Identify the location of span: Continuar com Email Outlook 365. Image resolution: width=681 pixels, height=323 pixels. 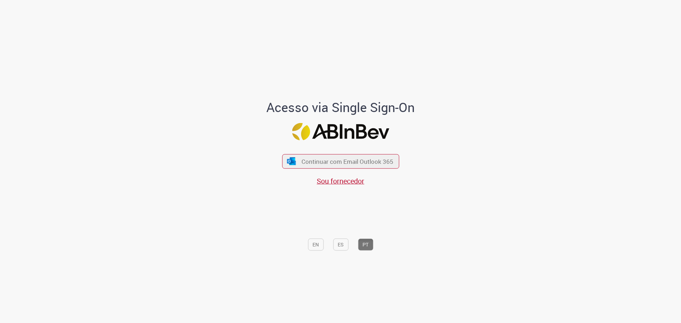
(347, 161).